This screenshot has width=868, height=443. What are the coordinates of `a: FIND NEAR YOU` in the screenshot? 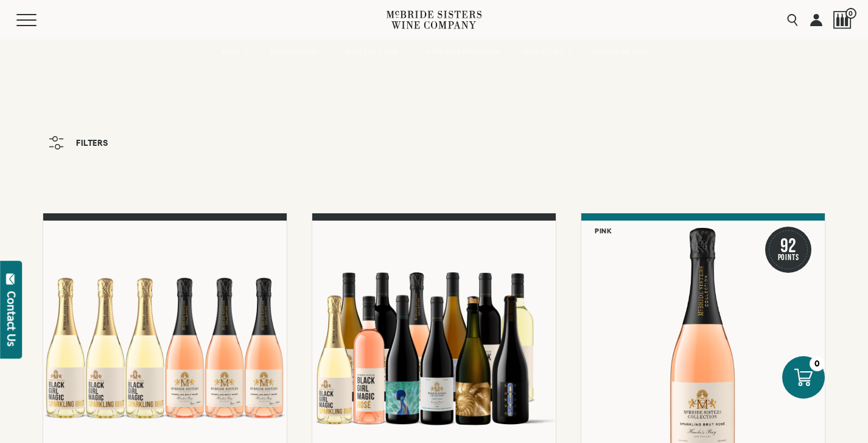 It's located at (620, 52).